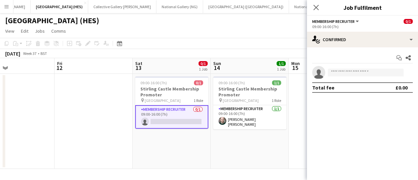 The height and width of the screenshot is (180, 418). Describe the element at coordinates (10, 31) in the screenshot. I see `span: View` at that location.